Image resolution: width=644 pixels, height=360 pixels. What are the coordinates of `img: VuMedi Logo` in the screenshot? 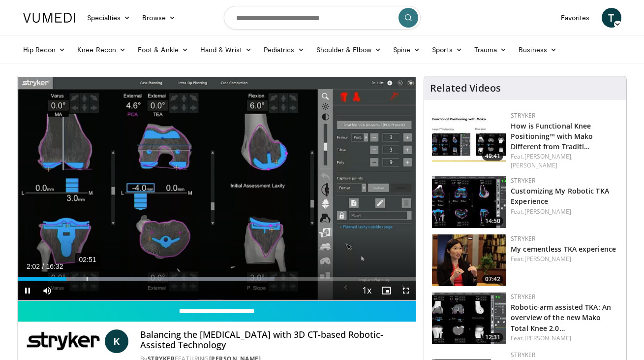 It's located at (49, 18).